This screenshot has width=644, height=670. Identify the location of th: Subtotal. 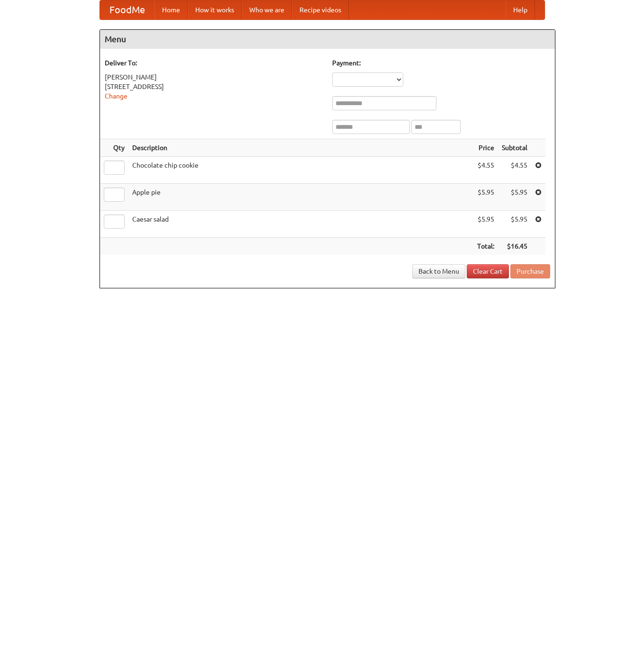
(515, 148).